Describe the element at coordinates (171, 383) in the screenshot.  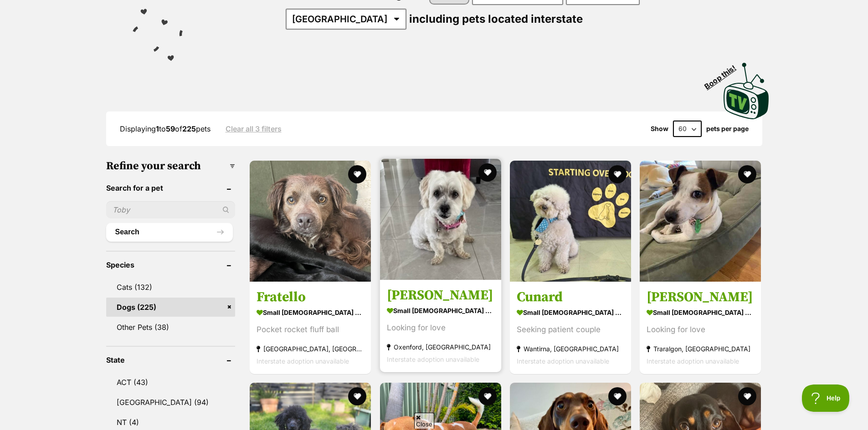
I see `a: ACT (43)` at that location.